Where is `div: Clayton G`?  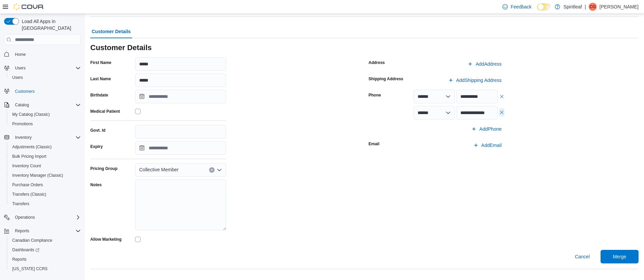
div: Clayton G is located at coordinates (593, 7).